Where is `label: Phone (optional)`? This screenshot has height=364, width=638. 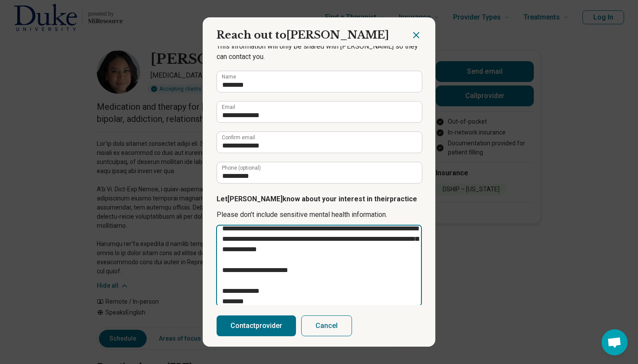
label: Phone (optional) is located at coordinates (241, 168).